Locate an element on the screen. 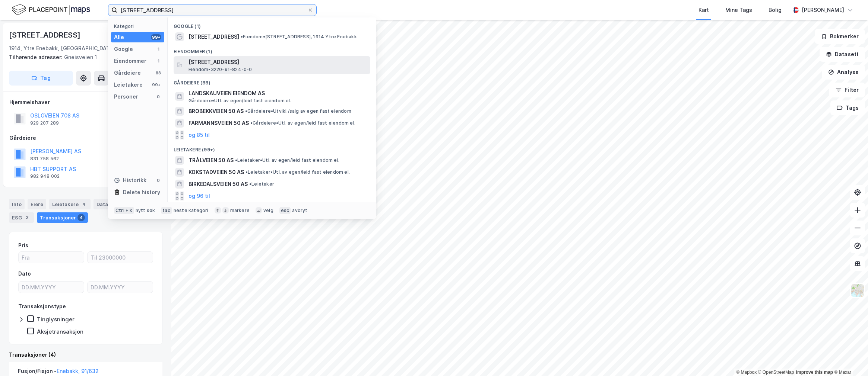  div: Mine Tags is located at coordinates (738, 10).